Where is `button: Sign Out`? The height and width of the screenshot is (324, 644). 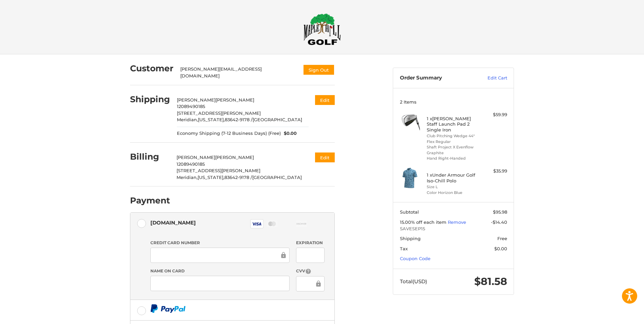 button: Sign Out is located at coordinates (319, 70).